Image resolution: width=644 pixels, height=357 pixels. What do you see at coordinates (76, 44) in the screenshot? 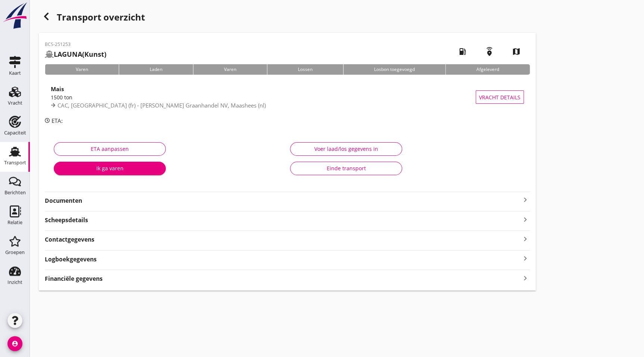
I see `p: BCS-251253` at bounding box center [76, 44].